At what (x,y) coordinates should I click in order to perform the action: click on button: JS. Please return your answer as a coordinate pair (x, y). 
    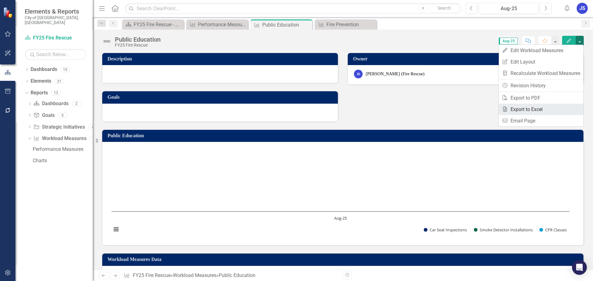
    Looking at the image, I should click on (582, 8).